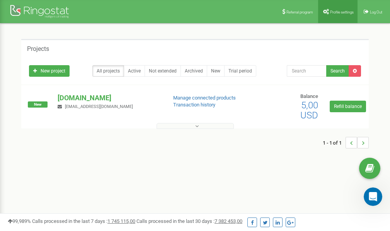  Describe the element at coordinates (49, 71) in the screenshot. I see `a: New project` at that location.